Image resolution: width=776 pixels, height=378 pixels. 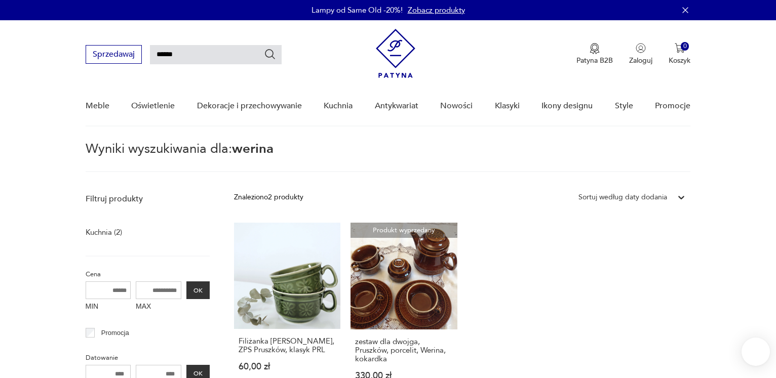 I want to click on button: Patyna B2B, so click(x=595, y=54).